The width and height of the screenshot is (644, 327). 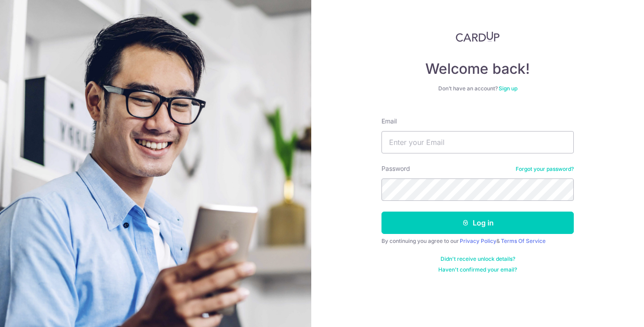 I want to click on label: Email, so click(x=389, y=121).